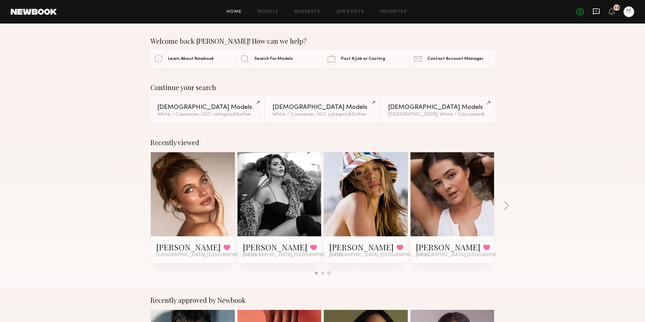 The height and width of the screenshot is (322, 645). Describe the element at coordinates (363, 59) in the screenshot. I see `span: Post A Job or Casting` at that location.